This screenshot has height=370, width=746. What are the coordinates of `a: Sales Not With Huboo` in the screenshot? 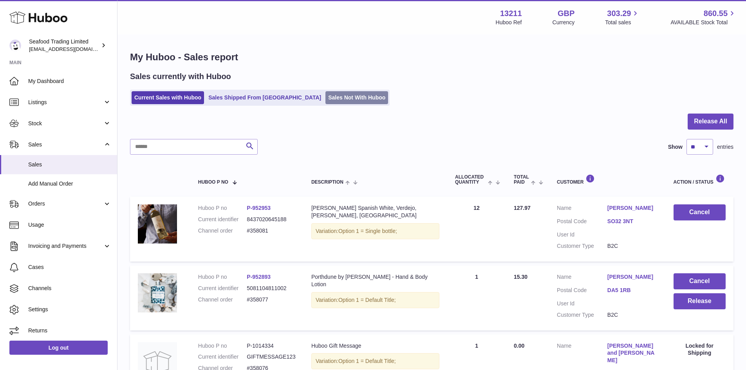 It's located at (357, 98).